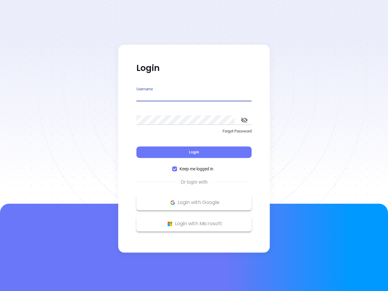 The width and height of the screenshot is (388, 291). Describe the element at coordinates (194, 152) in the screenshot. I see `button: Login` at that location.